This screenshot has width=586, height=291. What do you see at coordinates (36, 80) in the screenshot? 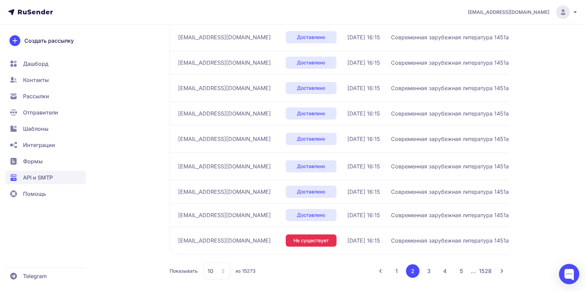
I see `span: Контакты` at bounding box center [36, 80].